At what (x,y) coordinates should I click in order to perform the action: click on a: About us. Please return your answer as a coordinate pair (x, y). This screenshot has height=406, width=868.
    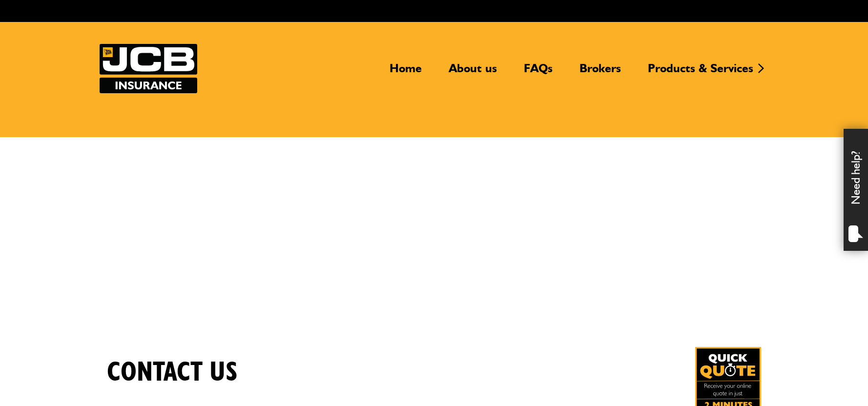
    Looking at the image, I should click on (473, 73).